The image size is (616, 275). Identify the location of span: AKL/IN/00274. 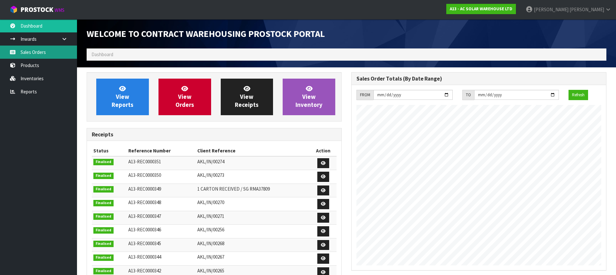
(211, 161).